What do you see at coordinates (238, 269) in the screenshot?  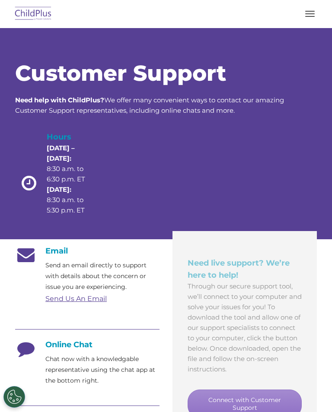 I see `span: Need live support? We’re here to help!` at bounding box center [238, 269].